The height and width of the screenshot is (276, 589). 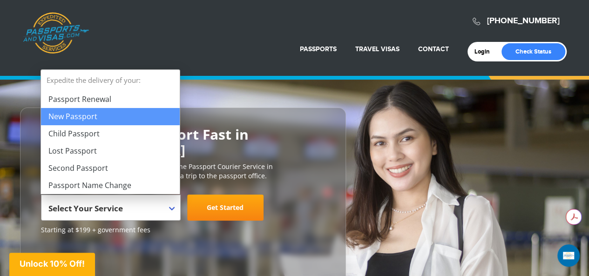 What do you see at coordinates (183, 230) in the screenshot?
I see `span: Starting at $199 + government fees` at bounding box center [183, 230].